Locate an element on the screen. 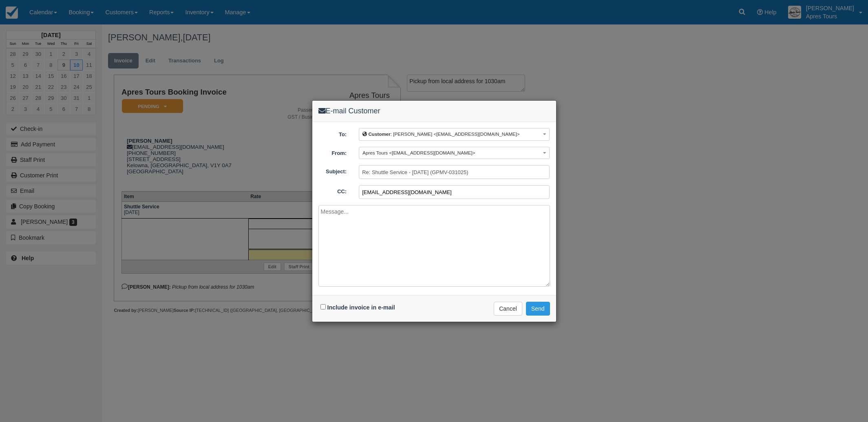  button: Send is located at coordinates (537, 308).